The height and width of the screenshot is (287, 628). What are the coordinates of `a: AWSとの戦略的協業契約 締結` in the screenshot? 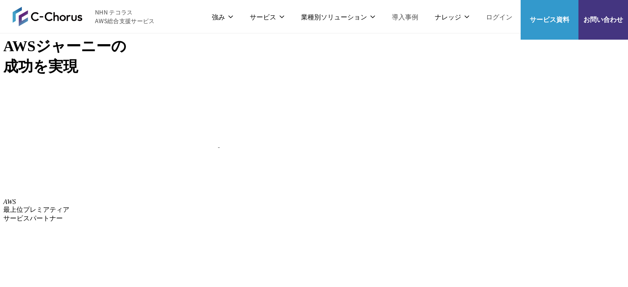 It's located at (111, 144).